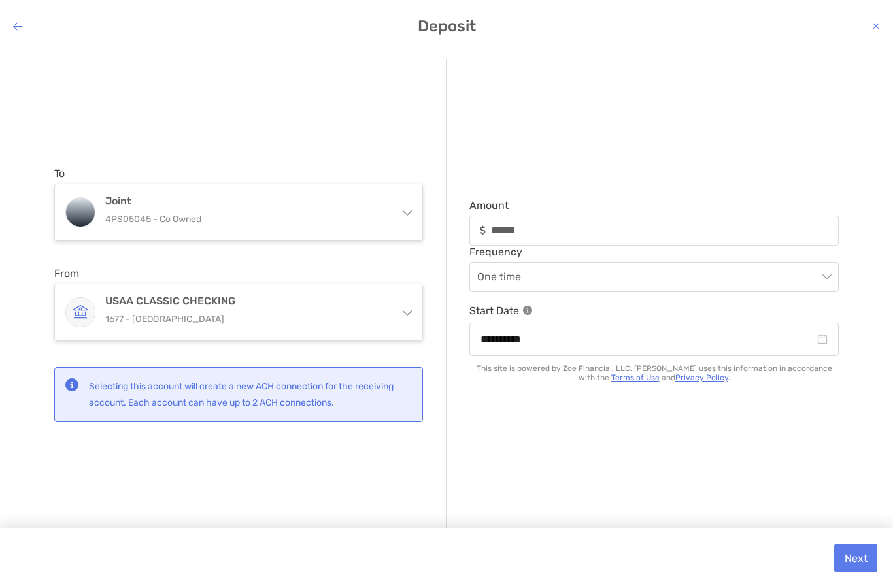 The width and height of the screenshot is (893, 588). I want to click on img: USAA CLASSIC CHECKING, so click(80, 313).